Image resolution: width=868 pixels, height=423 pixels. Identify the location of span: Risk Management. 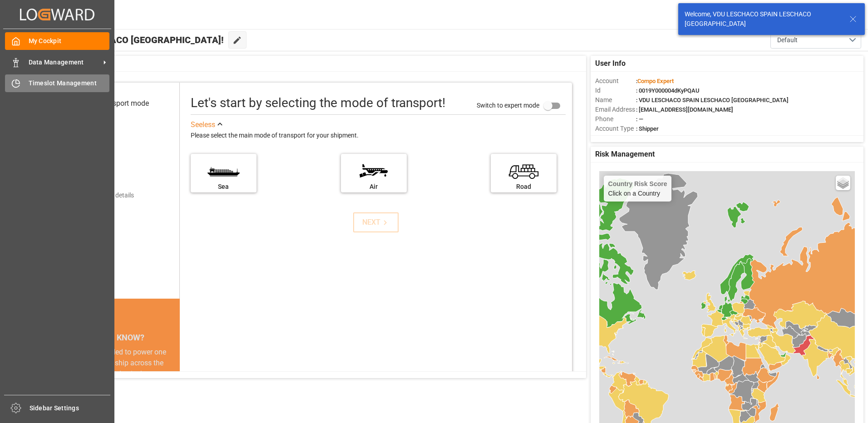
(625, 154).